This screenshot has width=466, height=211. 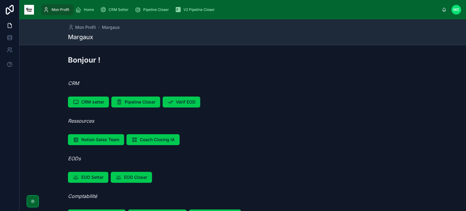 What do you see at coordinates (74, 158) in the screenshot?
I see `em: EODs` at bounding box center [74, 158].